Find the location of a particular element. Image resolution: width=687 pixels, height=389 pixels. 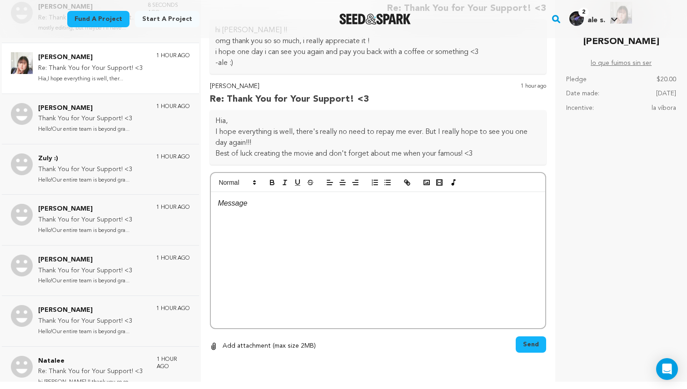

button: Send is located at coordinates (531, 345).